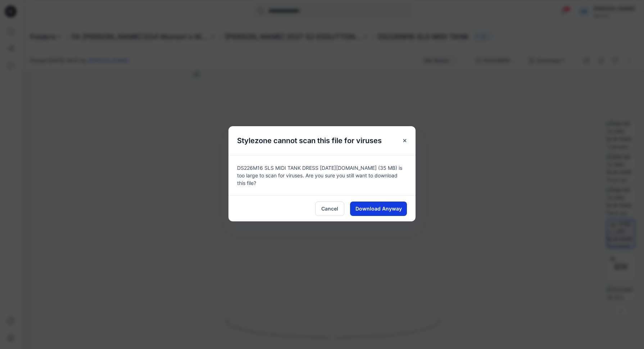  Describe the element at coordinates (405, 141) in the screenshot. I see `button: Close` at that location.